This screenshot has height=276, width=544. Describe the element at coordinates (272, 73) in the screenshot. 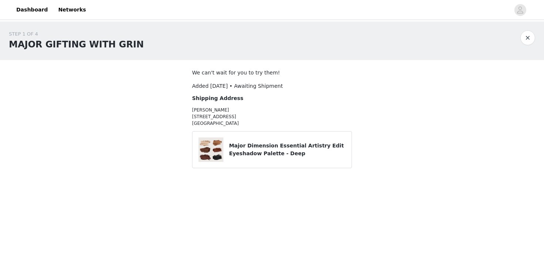

I see `p: We can't wait for you to try them!` at that location.